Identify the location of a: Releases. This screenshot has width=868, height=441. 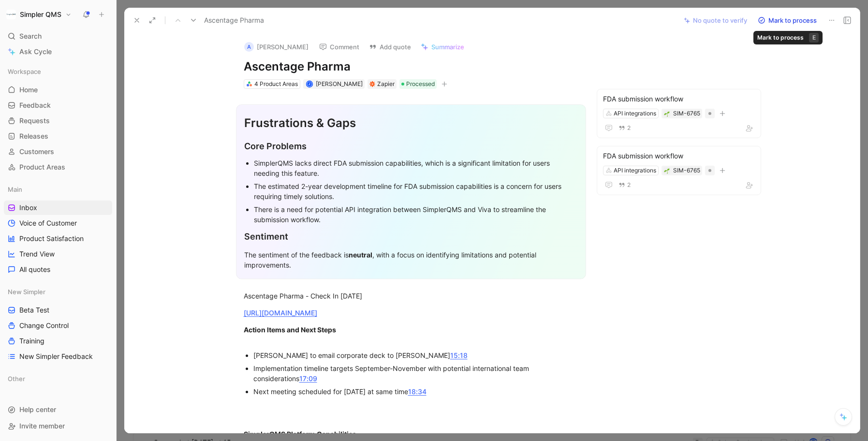
(58, 136).